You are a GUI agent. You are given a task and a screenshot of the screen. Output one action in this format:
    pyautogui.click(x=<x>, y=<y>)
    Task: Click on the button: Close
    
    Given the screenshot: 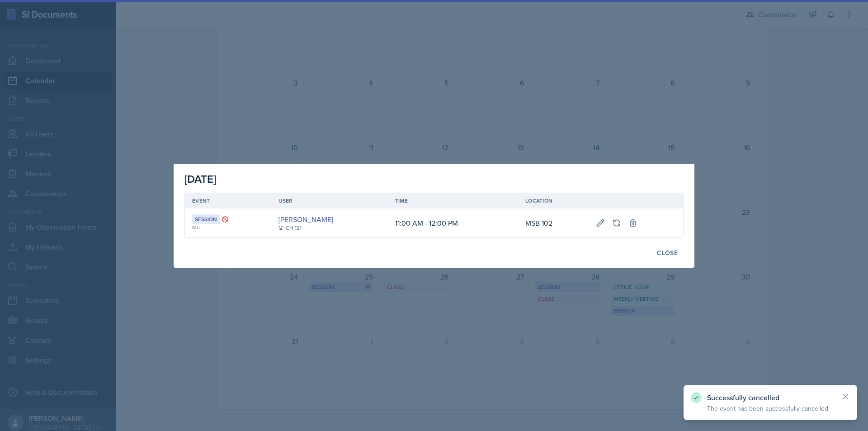 What is the action you would take?
    pyautogui.click(x=667, y=253)
    